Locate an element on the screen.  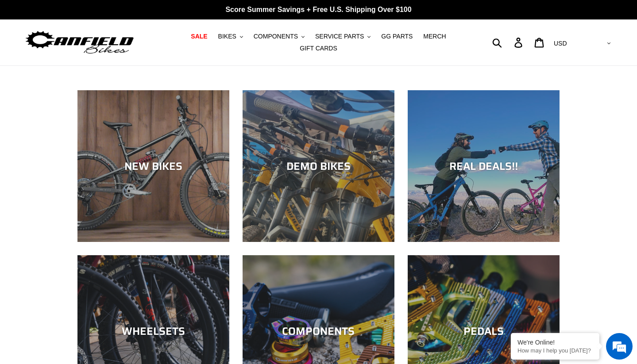
button: COMPONENTS is located at coordinates (279, 36).